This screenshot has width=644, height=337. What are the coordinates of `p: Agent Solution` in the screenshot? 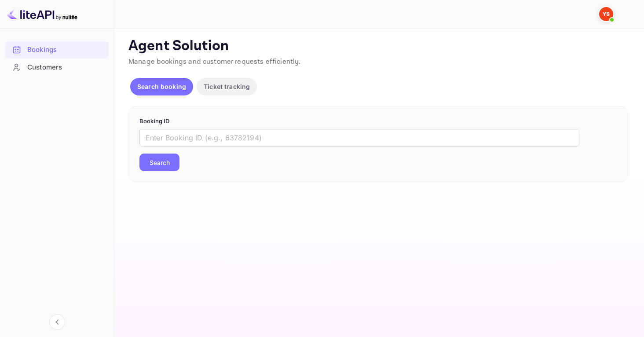 It's located at (378, 46).